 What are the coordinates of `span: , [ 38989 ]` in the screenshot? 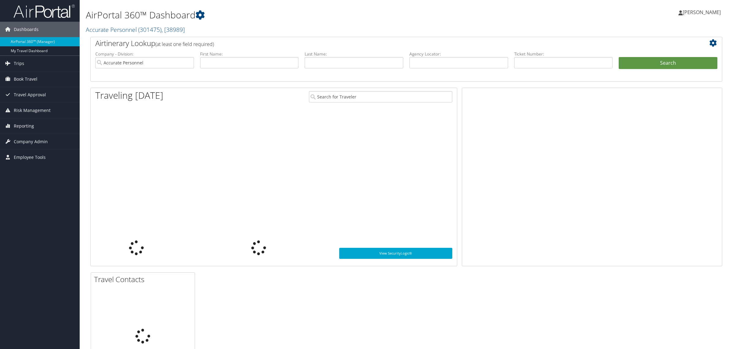 It's located at (173, 29).